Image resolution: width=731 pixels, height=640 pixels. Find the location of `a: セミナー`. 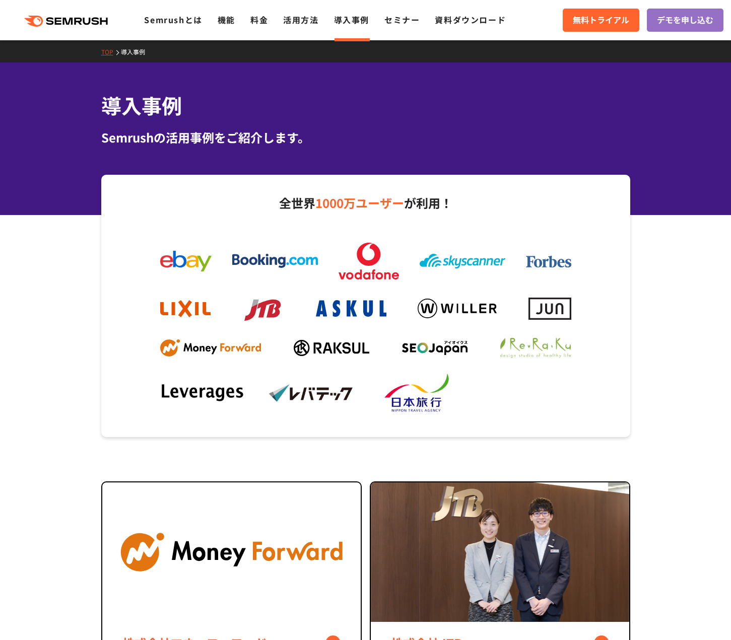

a: セミナー is located at coordinates (402, 20).